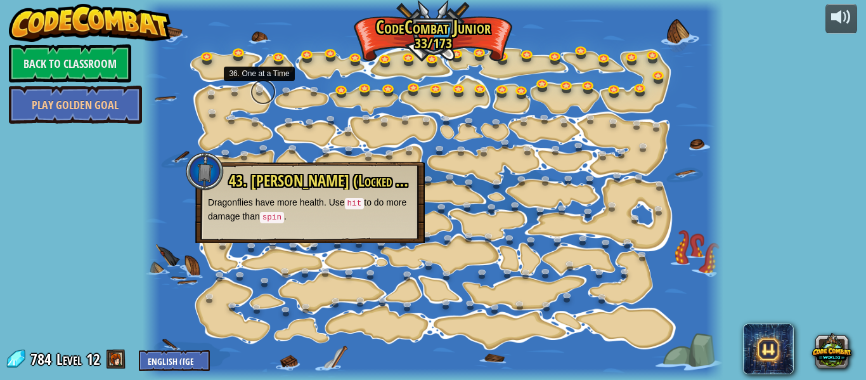 This screenshot has height=380, width=866. What do you see at coordinates (69, 359) in the screenshot?
I see `span: Level` at bounding box center [69, 359].